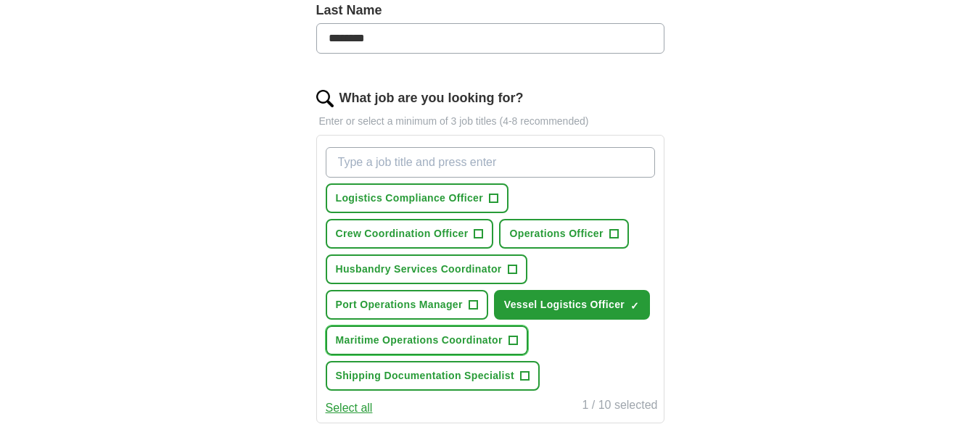  I want to click on span: Shipping Documentation Specialist, so click(425, 375).